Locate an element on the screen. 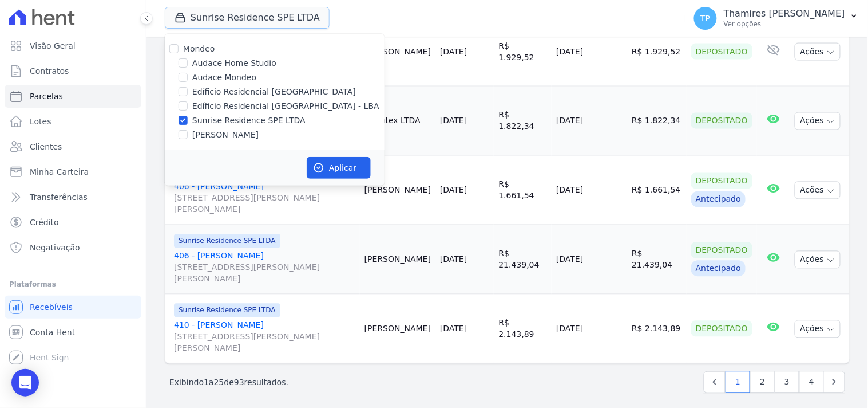  a: 2 is located at coordinates (762, 382).